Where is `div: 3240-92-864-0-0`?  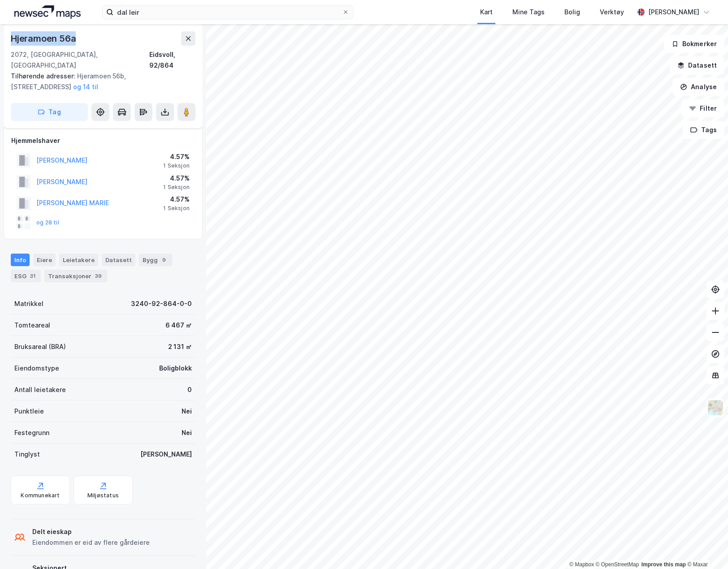 div: 3240-92-864-0-0 is located at coordinates (161, 304).